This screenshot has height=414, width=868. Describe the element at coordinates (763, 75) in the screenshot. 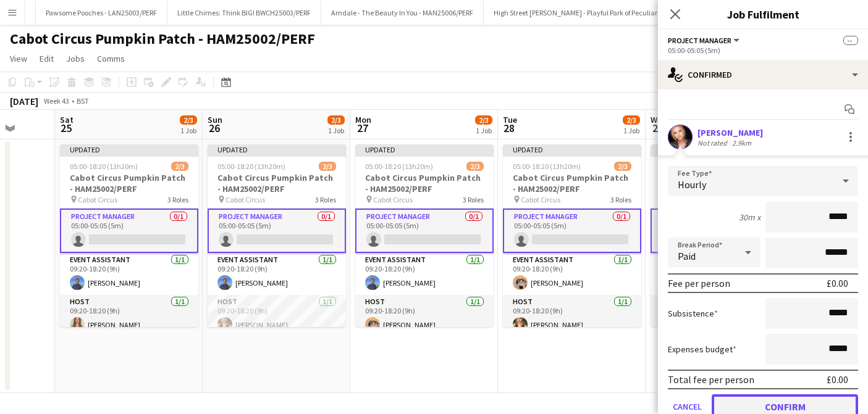

I see `div: Confirmed` at that location.